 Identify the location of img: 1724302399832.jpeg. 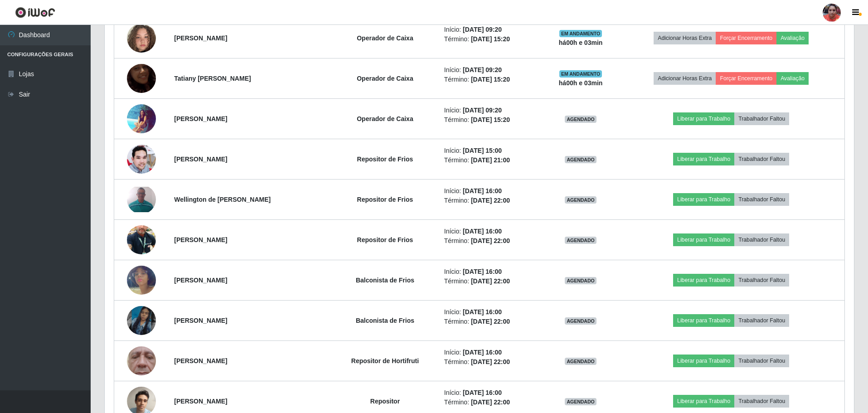
(142, 200).